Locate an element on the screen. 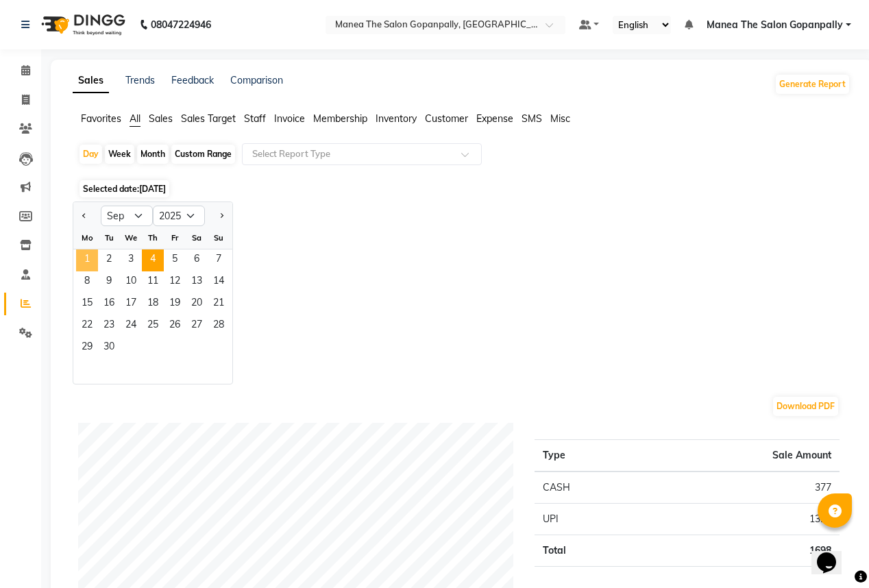 This screenshot has width=869, height=588. span: Selected date: is located at coordinates (124, 188).